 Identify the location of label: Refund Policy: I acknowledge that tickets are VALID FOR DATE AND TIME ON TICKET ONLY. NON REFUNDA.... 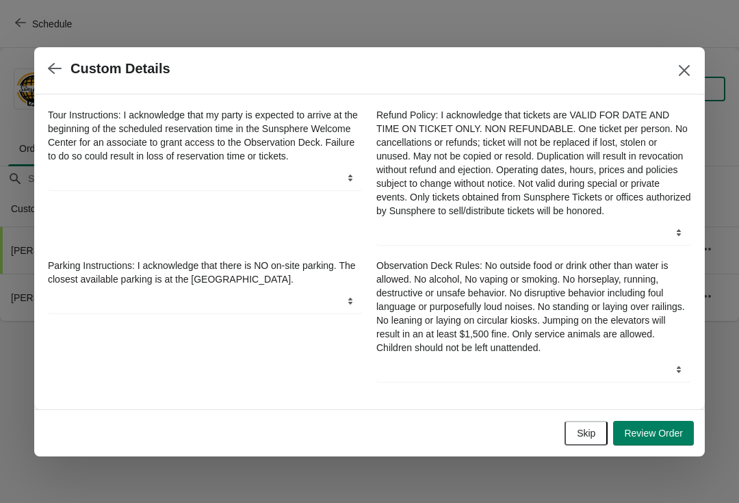
(534, 163).